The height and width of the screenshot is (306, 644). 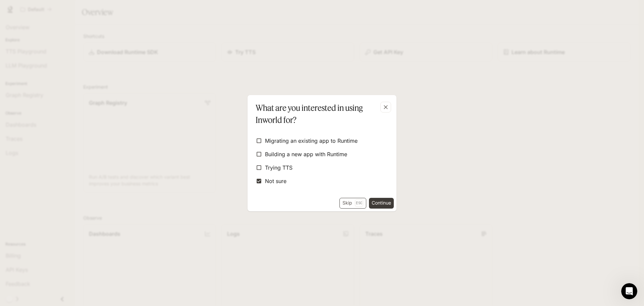 What do you see at coordinates (311, 141) in the screenshot?
I see `span: Migrating an existing app to Runtime` at bounding box center [311, 141].